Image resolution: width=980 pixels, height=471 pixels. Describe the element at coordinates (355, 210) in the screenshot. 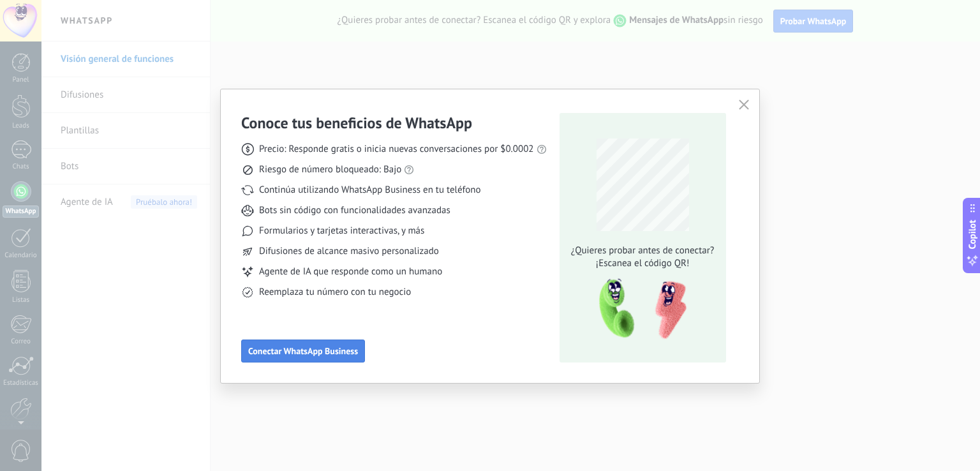

I see `span: Bots sin código con funcionalidades avanzadas` at that location.